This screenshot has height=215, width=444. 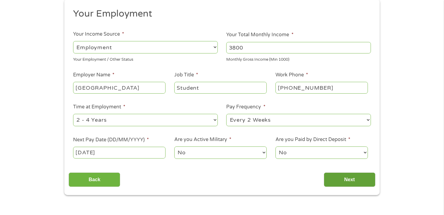 What do you see at coordinates (98, 34) in the screenshot?
I see `label: Your Income Source` at bounding box center [98, 34].